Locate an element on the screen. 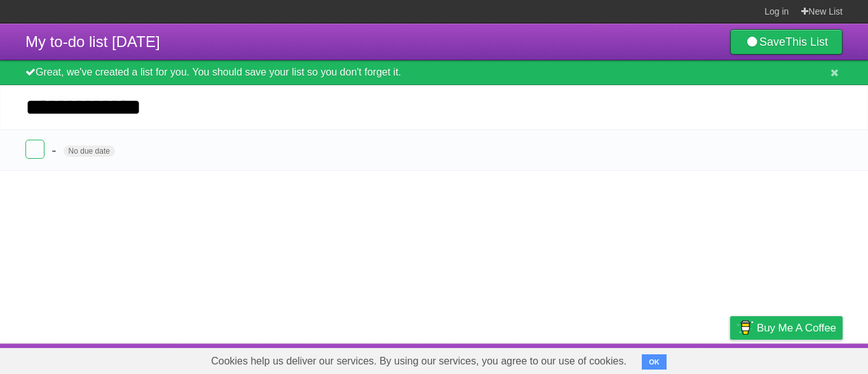  span: Buy me a coffee is located at coordinates (796, 328).